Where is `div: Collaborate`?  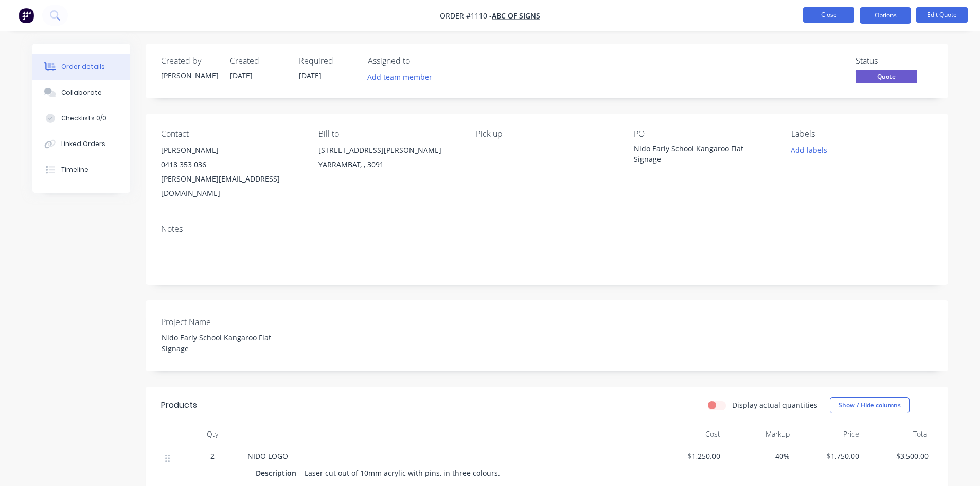 div: Collaborate is located at coordinates (81, 92).